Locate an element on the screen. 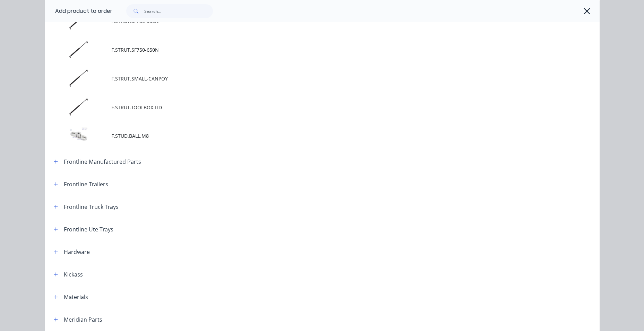  div: Frontline Ute Trays is located at coordinates (89, 230).